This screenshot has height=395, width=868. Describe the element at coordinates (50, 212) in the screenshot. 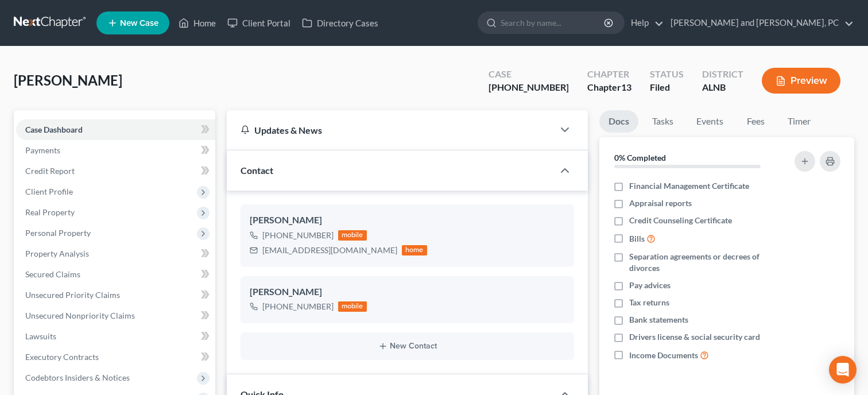

I see `span: Real Property` at that location.